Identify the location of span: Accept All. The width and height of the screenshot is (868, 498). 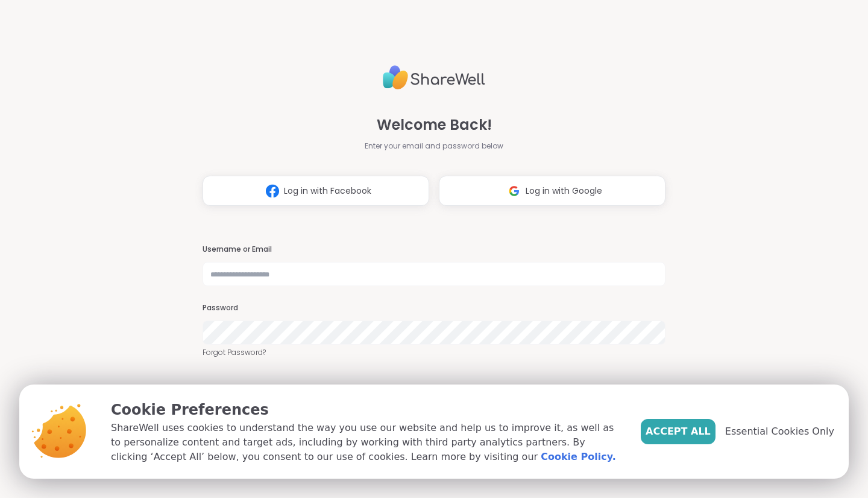
(678, 431).